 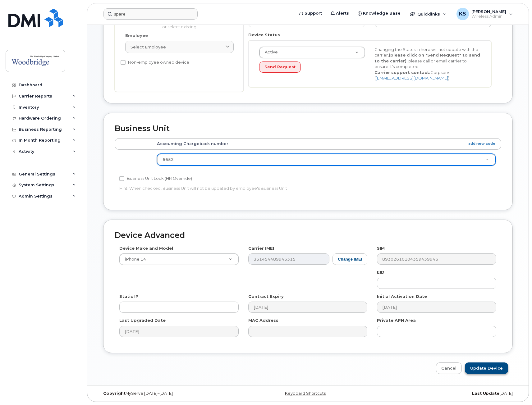 I want to click on button: Send Request, so click(x=280, y=67).